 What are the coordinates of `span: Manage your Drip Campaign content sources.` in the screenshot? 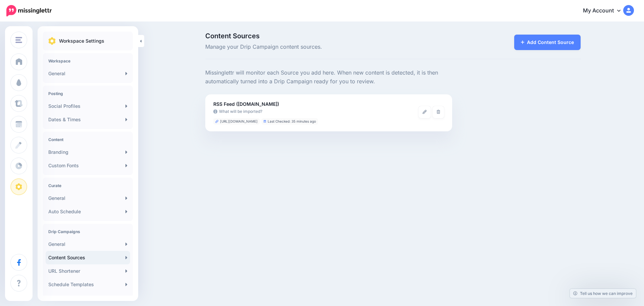 It's located at (329, 47).